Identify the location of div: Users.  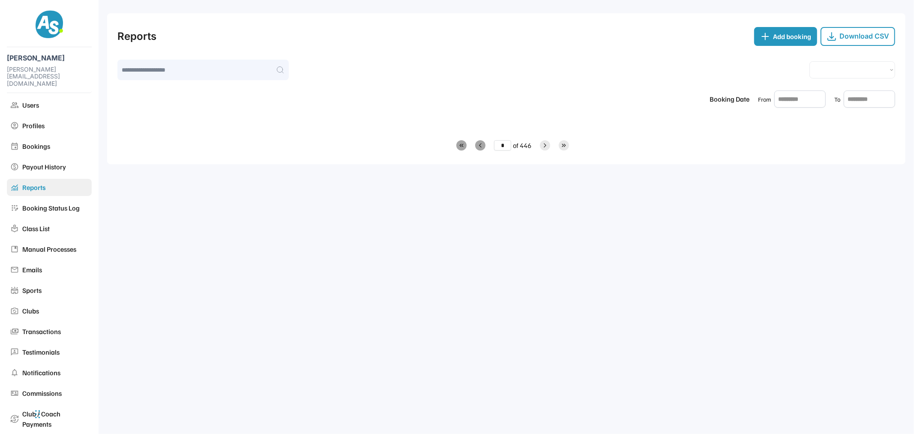
(55, 105).